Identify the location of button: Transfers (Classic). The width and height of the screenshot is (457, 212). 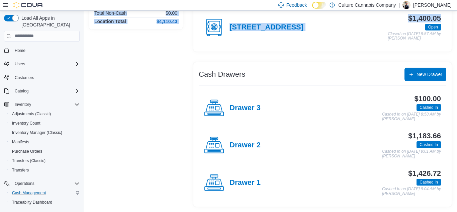
(45, 161).